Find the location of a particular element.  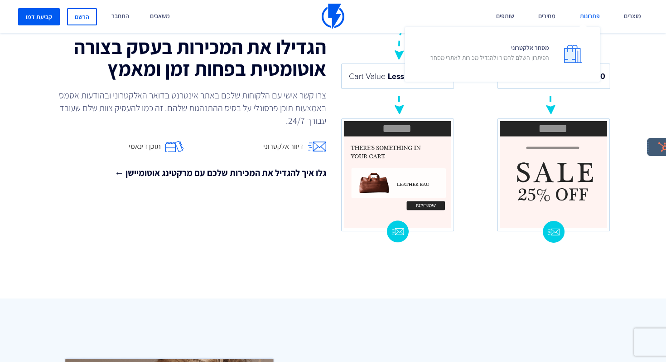

span: מסחר אלקטרוני is located at coordinates (490, 54).